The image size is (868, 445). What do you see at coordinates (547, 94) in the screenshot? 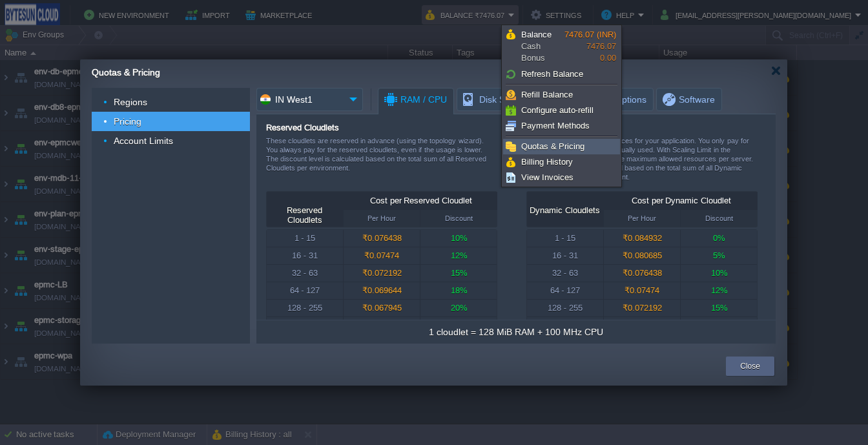
I see `span: Refill Balance` at bounding box center [547, 94].